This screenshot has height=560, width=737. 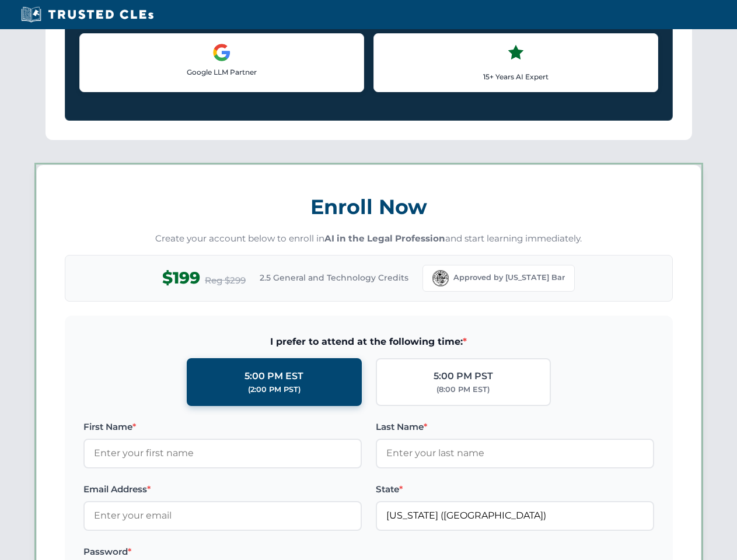 What do you see at coordinates (384, 238) in the screenshot?
I see `strong: AI in the Legal Profession` at bounding box center [384, 238].